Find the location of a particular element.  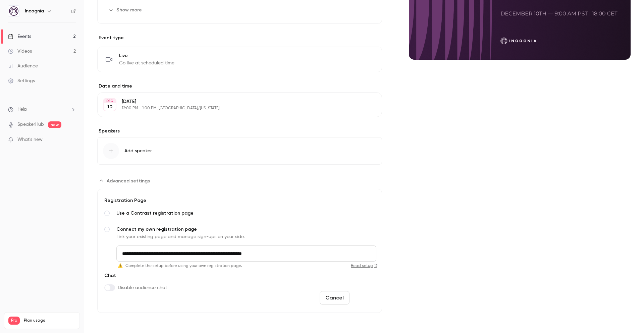

label: Date and time is located at coordinates (240, 86).